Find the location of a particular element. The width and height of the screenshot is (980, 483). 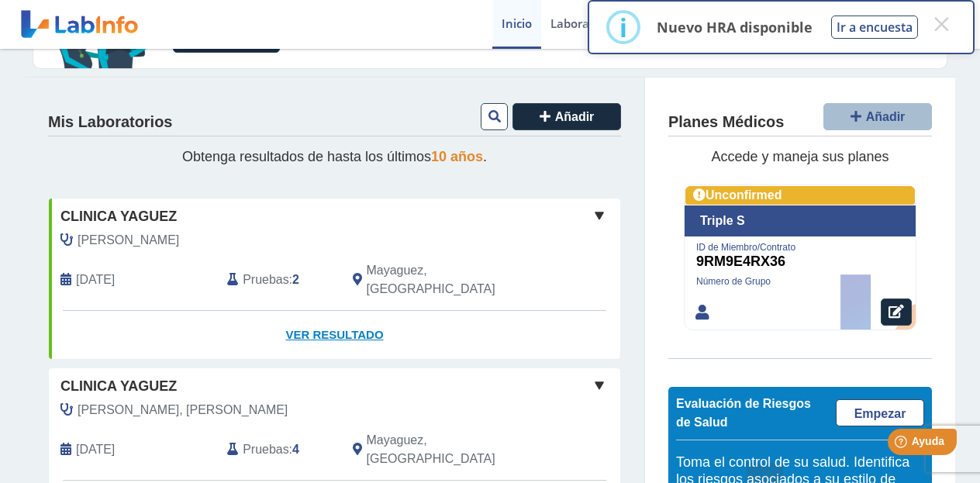

span: Evaluación de Riesgos de Salud is located at coordinates (744, 413).